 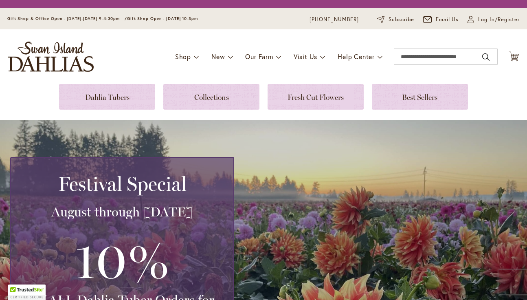 I want to click on button: Search, so click(x=486, y=57).